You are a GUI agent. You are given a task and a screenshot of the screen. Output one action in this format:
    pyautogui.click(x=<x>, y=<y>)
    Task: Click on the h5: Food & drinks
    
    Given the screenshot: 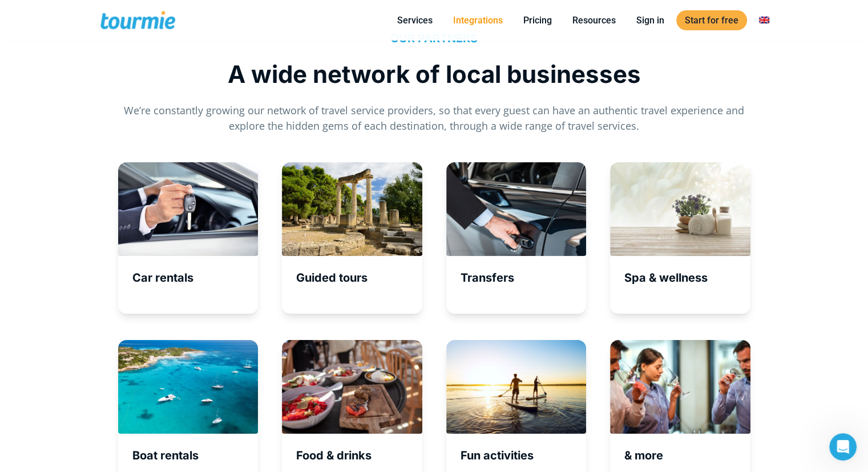 What is the action you would take?
    pyautogui.click(x=359, y=455)
    